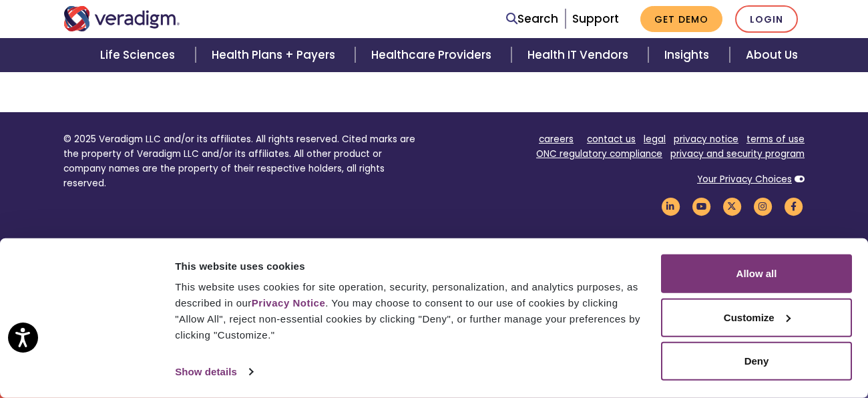  I want to click on a: Veradigm LinkedIn Link, so click(670, 206).